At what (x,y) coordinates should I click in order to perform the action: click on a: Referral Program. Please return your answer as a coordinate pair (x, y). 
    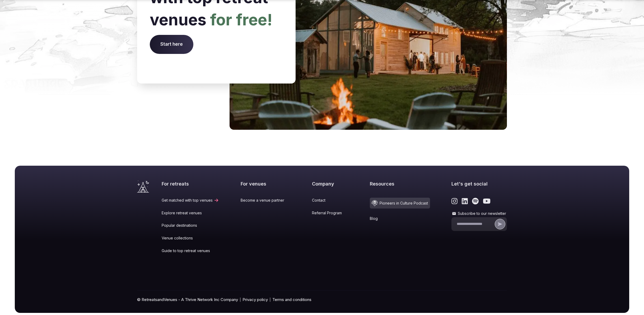
    Looking at the image, I should click on (330, 213).